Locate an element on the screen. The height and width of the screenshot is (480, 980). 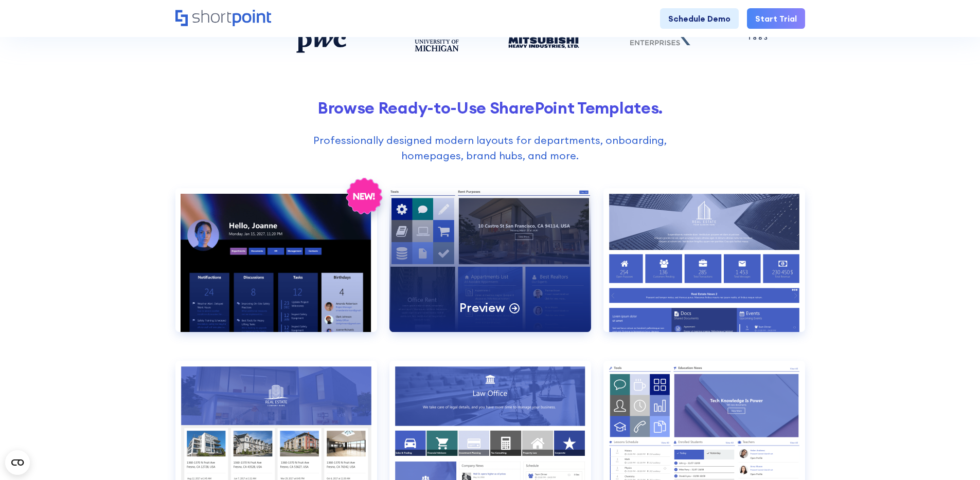
div: Chat Widget is located at coordinates (953, 455).